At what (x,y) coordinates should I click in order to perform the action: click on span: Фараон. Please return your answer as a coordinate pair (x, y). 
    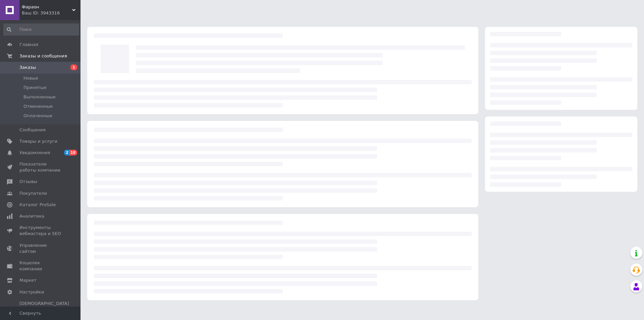
    Looking at the image, I should click on (47, 7).